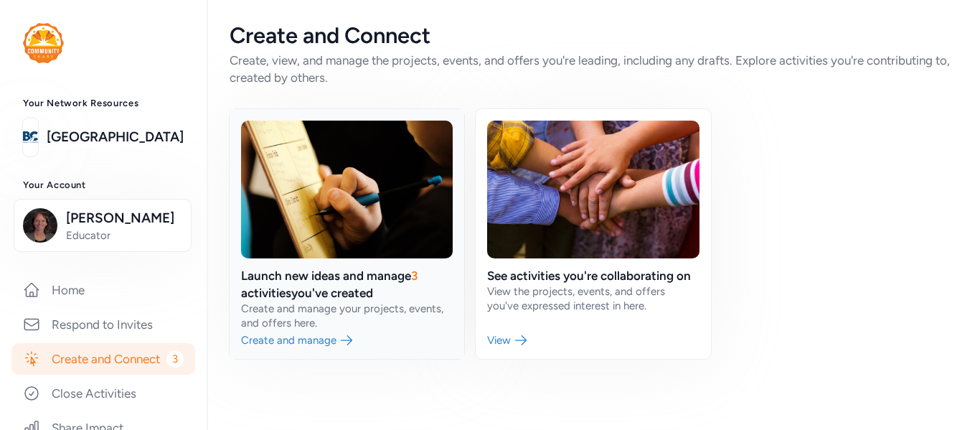 The width and height of the screenshot is (980, 430). I want to click on h3: Your Account, so click(104, 185).